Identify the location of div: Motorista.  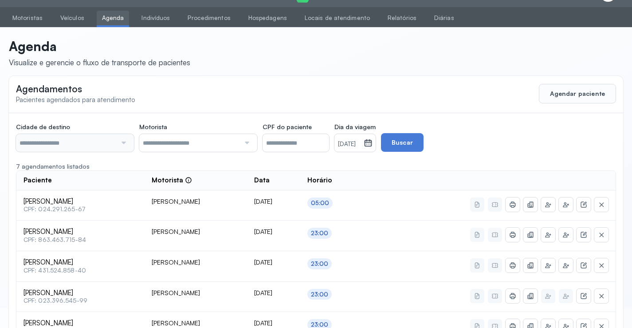
(172, 180).